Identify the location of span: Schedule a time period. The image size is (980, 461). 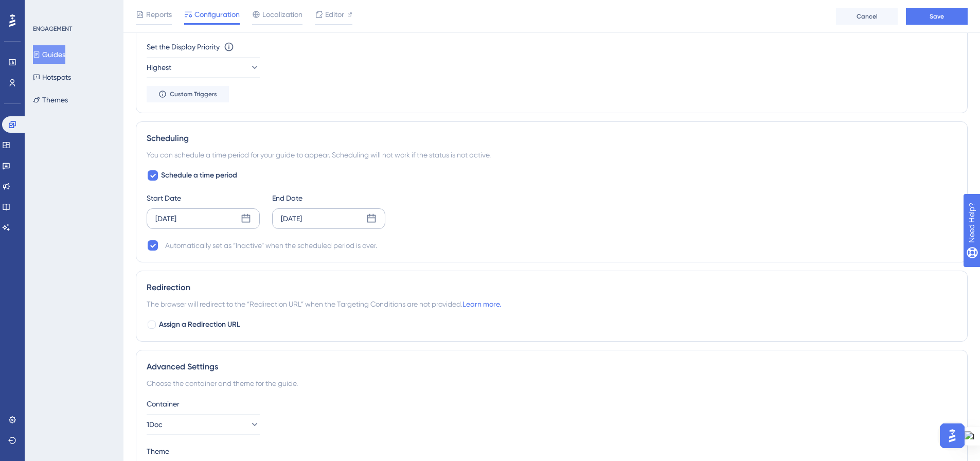
(199, 175).